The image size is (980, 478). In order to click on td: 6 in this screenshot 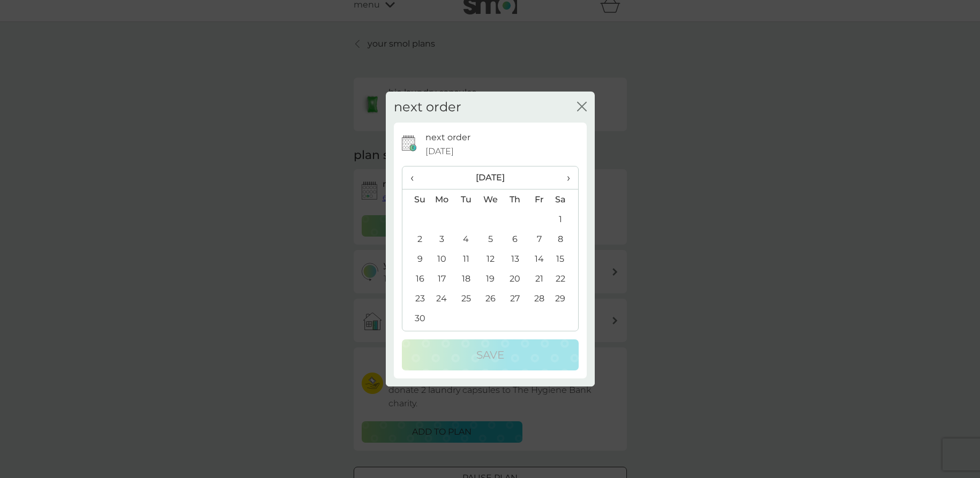, I will do `click(514, 239)`.